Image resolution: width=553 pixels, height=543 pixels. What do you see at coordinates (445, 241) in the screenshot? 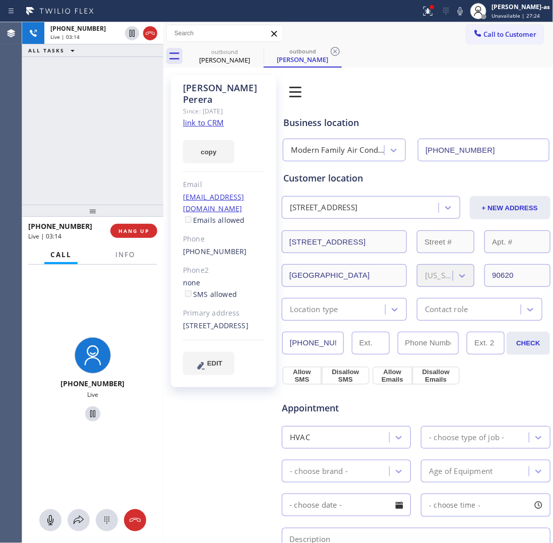
I see `input: Street #` at bounding box center [445, 241].